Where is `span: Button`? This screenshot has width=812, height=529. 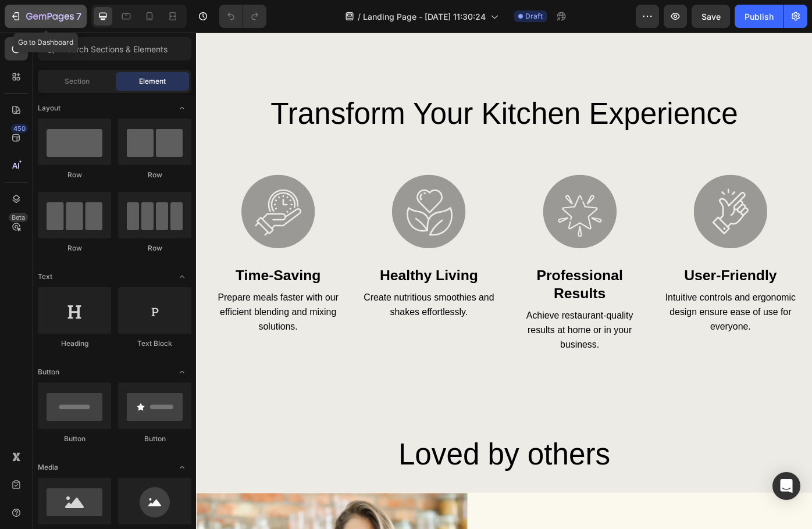
span: Button is located at coordinates (49, 372).